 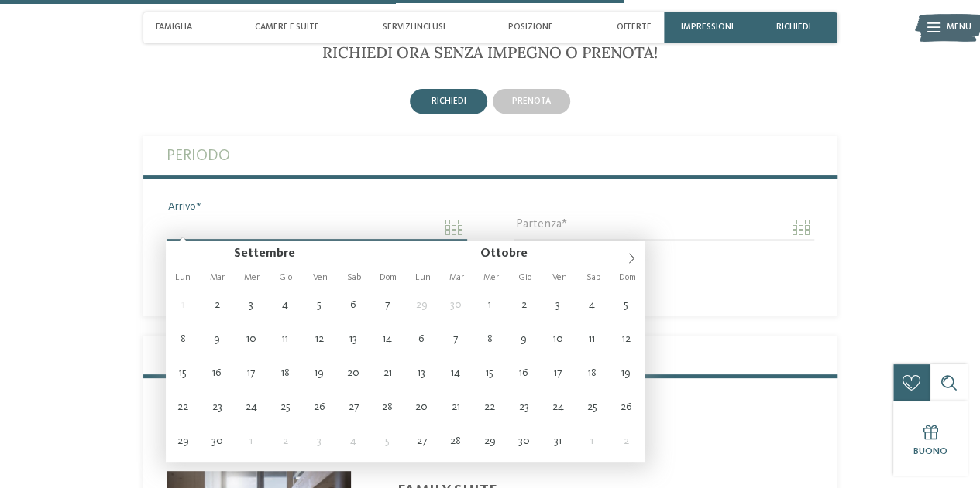 What do you see at coordinates (489, 340) in the screenshot?
I see `span: Ottobre 8, 2025` at bounding box center [489, 340].